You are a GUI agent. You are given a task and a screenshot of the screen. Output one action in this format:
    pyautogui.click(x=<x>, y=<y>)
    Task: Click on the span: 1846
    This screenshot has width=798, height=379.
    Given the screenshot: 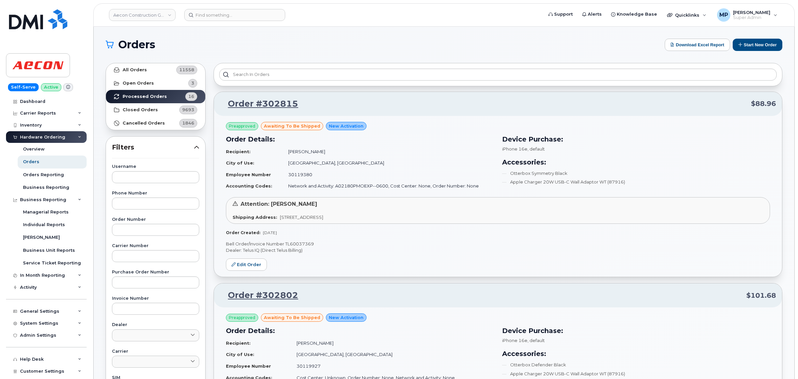 What is the action you would take?
    pyautogui.click(x=188, y=123)
    